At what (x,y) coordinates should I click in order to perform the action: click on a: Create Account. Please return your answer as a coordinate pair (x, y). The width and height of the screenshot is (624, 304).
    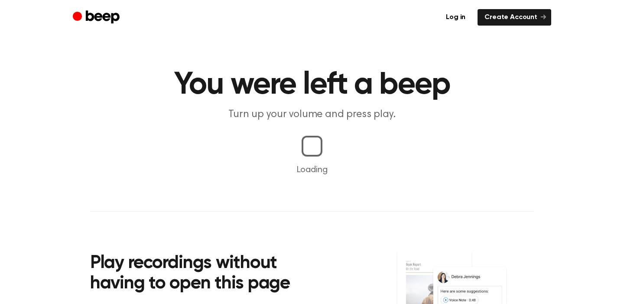
    Looking at the image, I should click on (515, 17).